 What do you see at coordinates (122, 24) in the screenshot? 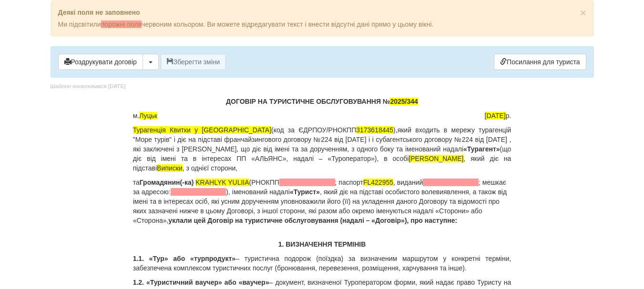
I see `span: порожні поля` at bounding box center [122, 24].